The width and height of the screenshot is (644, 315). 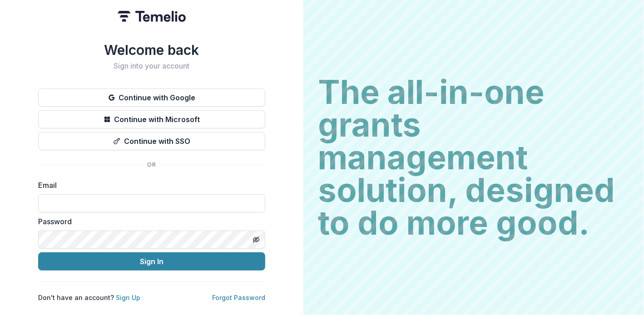 What do you see at coordinates (152, 16) in the screenshot?
I see `img: Temelio` at bounding box center [152, 16].